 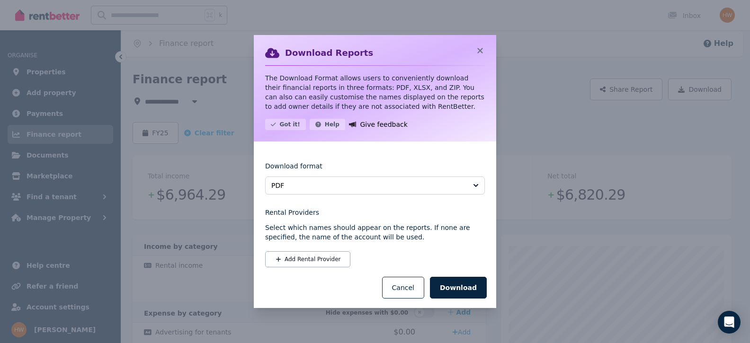 I want to click on button: PDF, so click(x=375, y=185).